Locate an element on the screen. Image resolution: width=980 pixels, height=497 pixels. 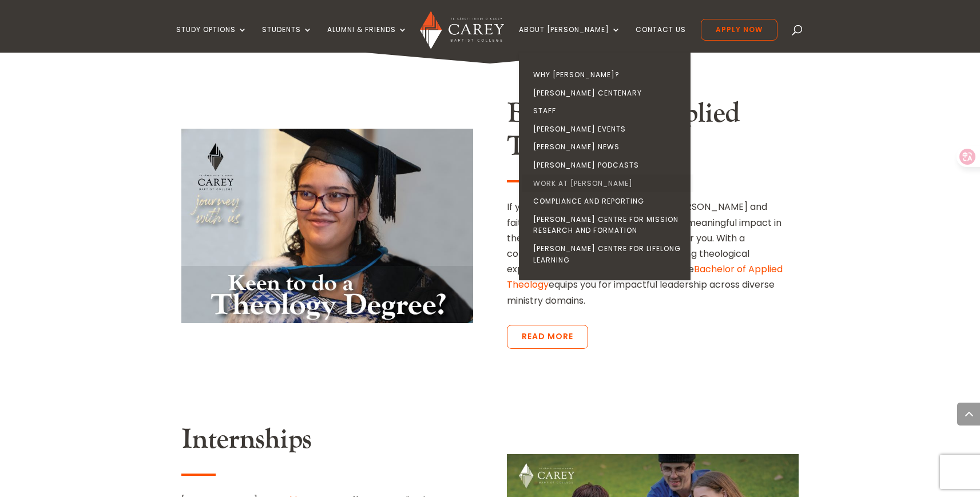
a: Read More is located at coordinates (548, 337).